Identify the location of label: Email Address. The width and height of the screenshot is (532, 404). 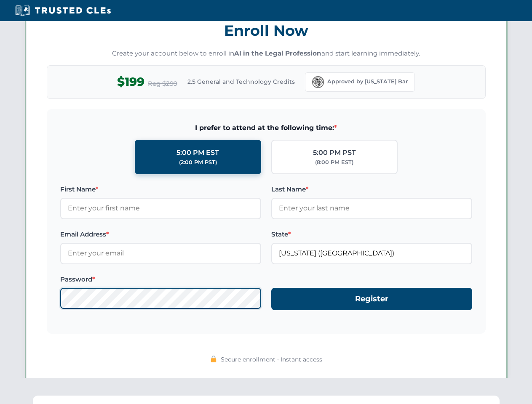
(160, 235).